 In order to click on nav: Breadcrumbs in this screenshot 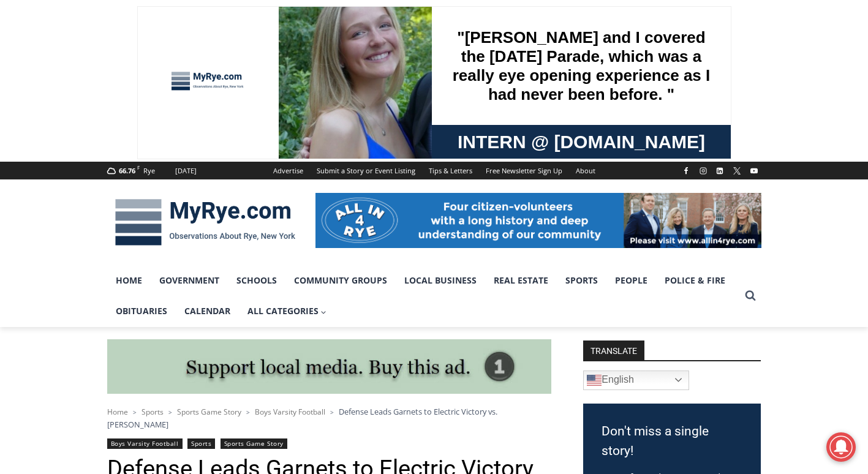, I will do `click(329, 418)`.